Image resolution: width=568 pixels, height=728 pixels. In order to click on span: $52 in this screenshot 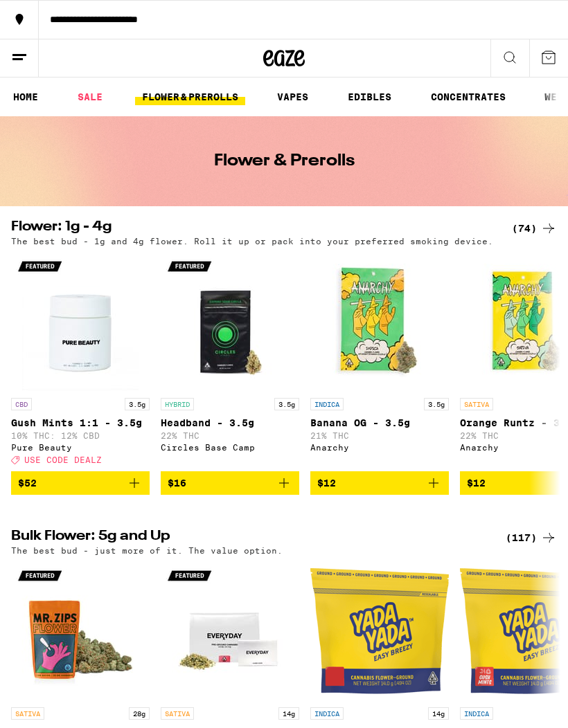, I will do `click(27, 483)`.